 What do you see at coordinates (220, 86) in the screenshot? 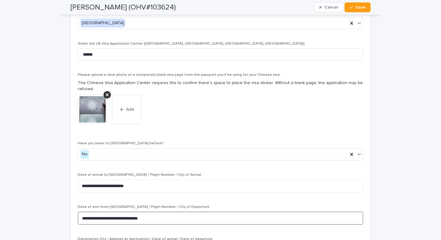
I see `p: The Chinese Visa Application Center requires this to confirm there’s space to place the visa stic...` at bounding box center [220, 86].